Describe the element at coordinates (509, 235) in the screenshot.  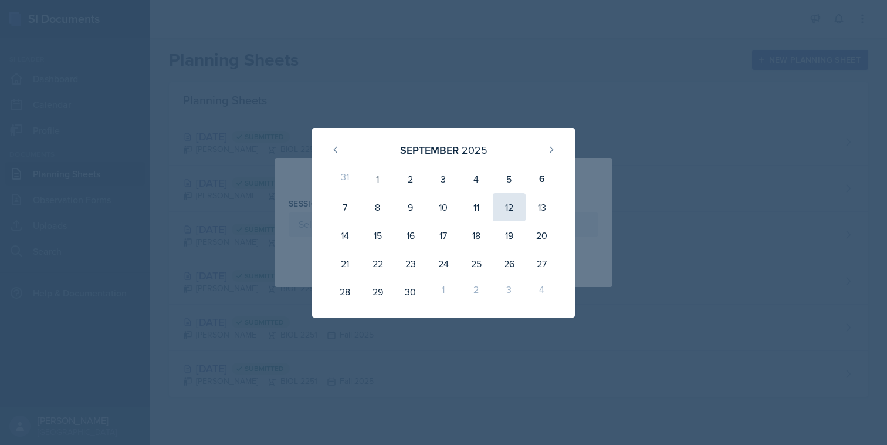
I see `div: 19` at that location.